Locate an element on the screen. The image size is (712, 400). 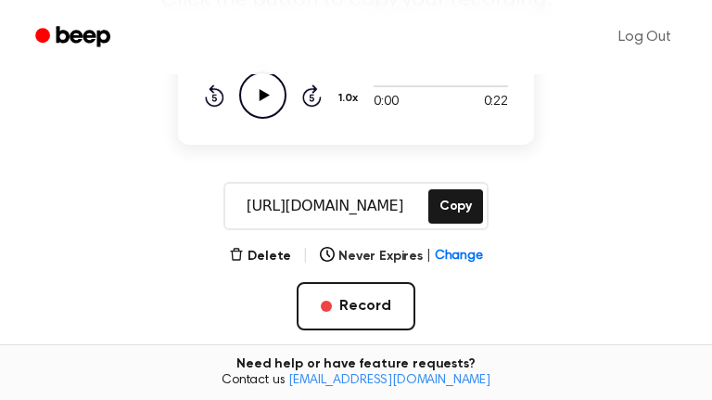
button: 1.0x is located at coordinates (350, 98).